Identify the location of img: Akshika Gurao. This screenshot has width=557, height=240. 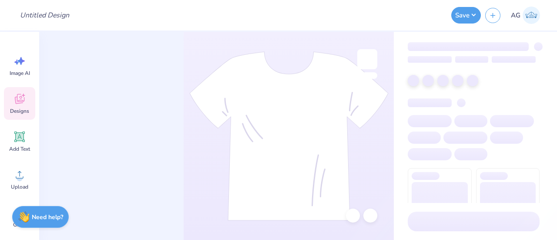
(531, 15).